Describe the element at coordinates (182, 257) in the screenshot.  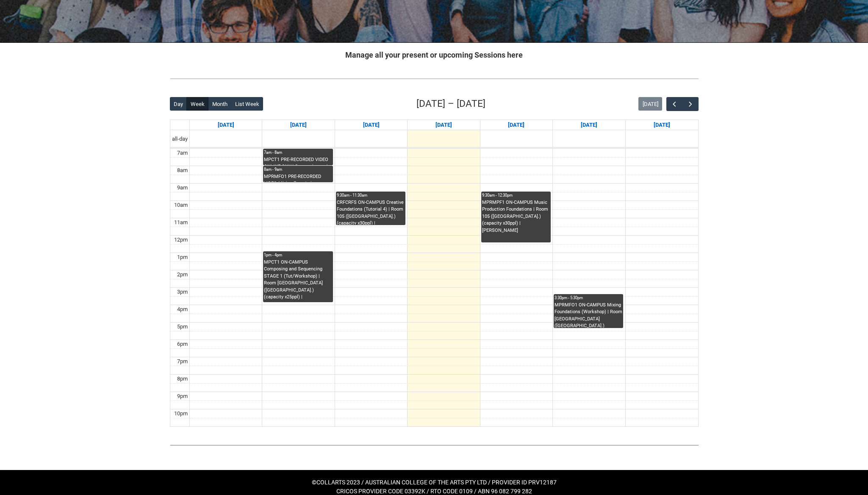
I see `div: 1pm` at that location.